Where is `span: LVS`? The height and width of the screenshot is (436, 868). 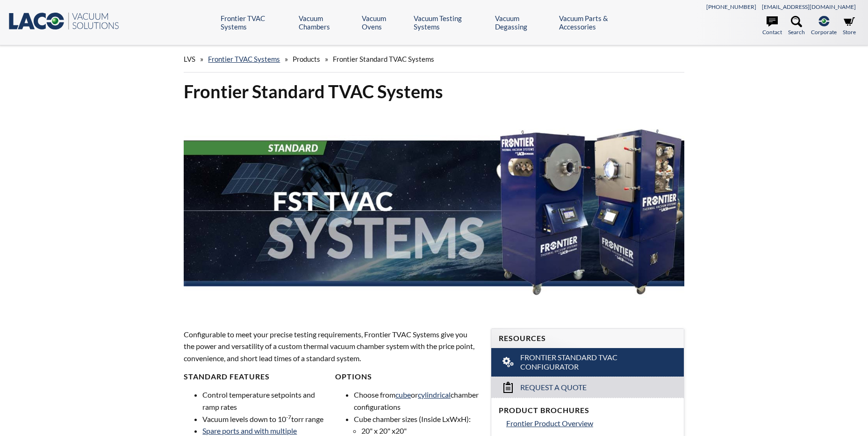 span: LVS is located at coordinates (190, 59).